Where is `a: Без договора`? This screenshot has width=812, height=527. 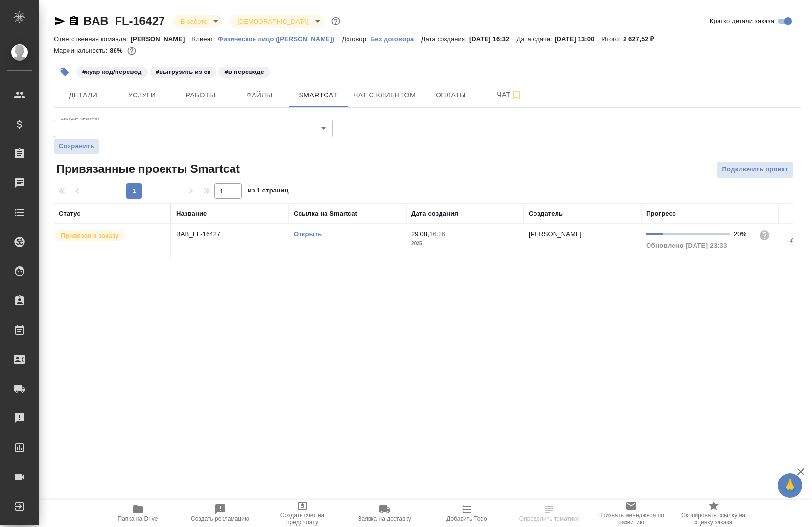 a: Без договора is located at coordinates (396, 38).